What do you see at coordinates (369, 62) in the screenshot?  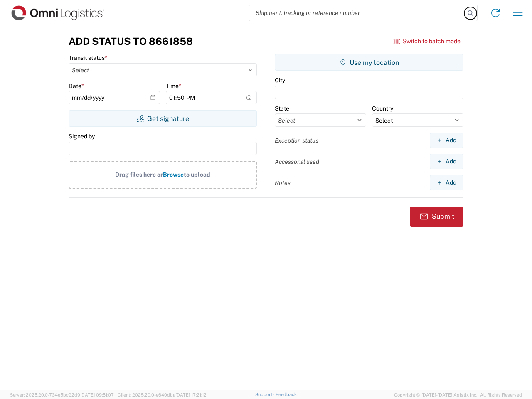 I see `button: Use my location` at bounding box center [369, 62].